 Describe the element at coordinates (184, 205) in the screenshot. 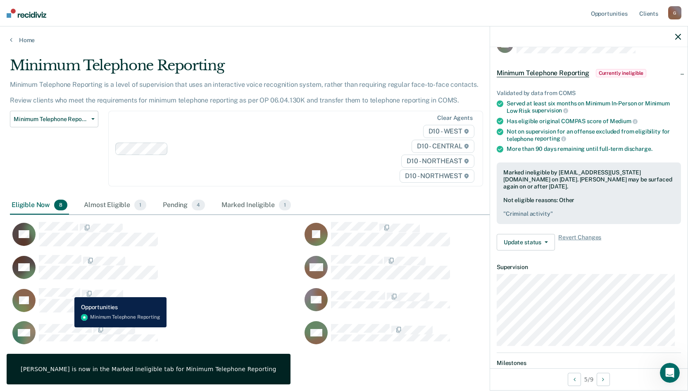

I see `div: Pending` at that location.